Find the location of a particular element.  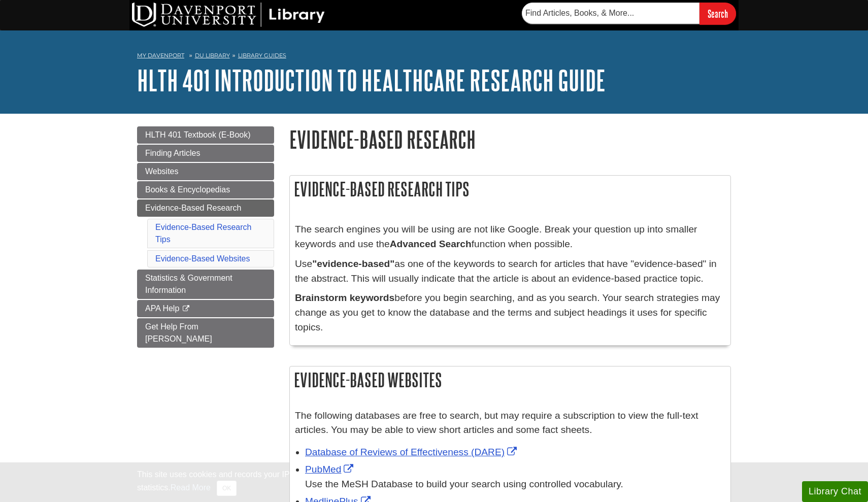

a: Evidence-Based Research is located at coordinates (206, 209).